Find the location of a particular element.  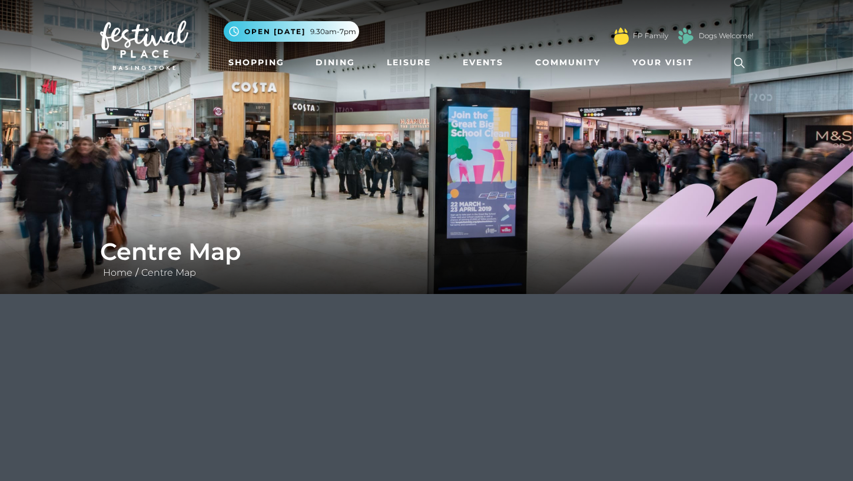

a: Your Visit is located at coordinates (666, 62).